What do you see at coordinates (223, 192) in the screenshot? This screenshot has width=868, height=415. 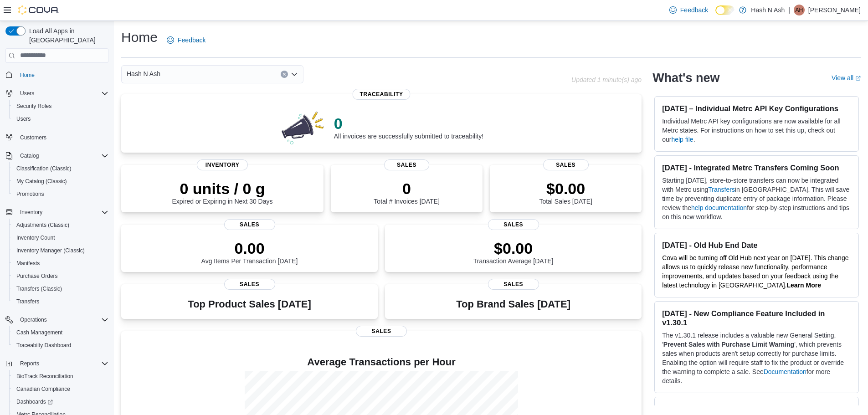 I see `div: Expired or Expiring in Next 30 Days` at bounding box center [223, 192].